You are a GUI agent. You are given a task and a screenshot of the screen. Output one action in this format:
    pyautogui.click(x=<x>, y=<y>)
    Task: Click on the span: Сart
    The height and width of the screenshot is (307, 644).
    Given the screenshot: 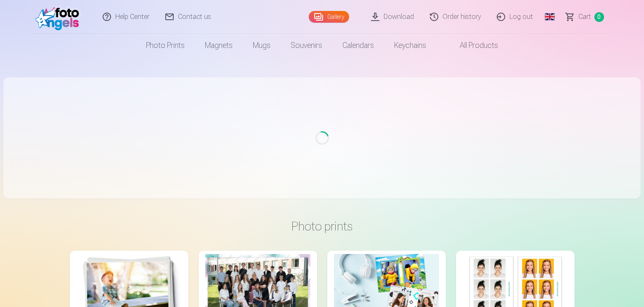 What is the action you would take?
    pyautogui.click(x=584, y=17)
    